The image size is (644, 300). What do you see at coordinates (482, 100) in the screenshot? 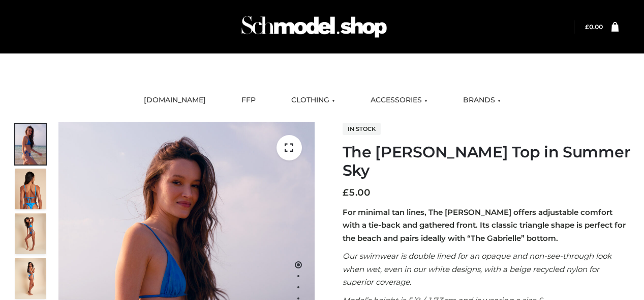
I see `a: BRANDS` at bounding box center [482, 100].